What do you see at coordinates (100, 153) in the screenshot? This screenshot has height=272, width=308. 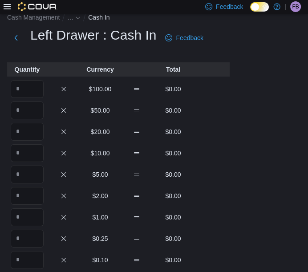 I see `p: $10.00` at bounding box center [100, 153].